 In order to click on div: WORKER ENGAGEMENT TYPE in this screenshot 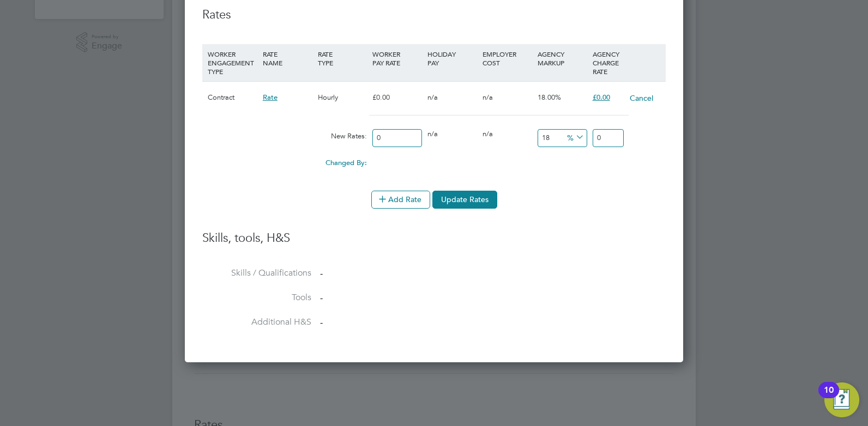, I will do `click(232, 63)`.